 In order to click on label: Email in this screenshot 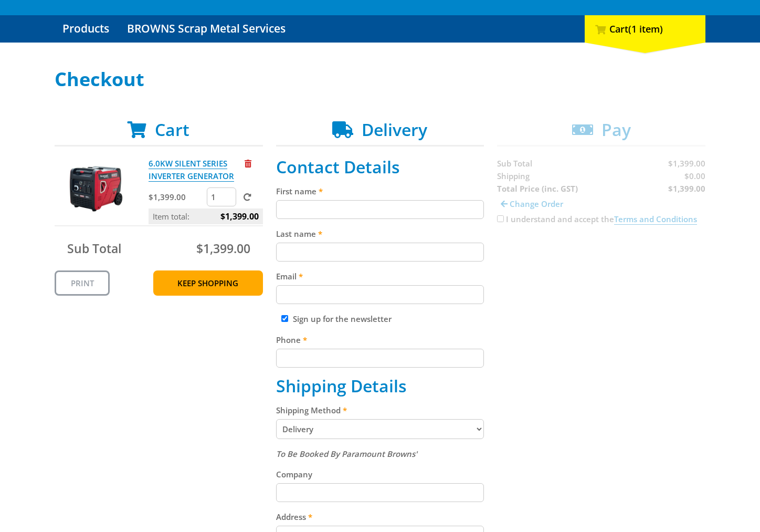, I will do `click(380, 277)`.